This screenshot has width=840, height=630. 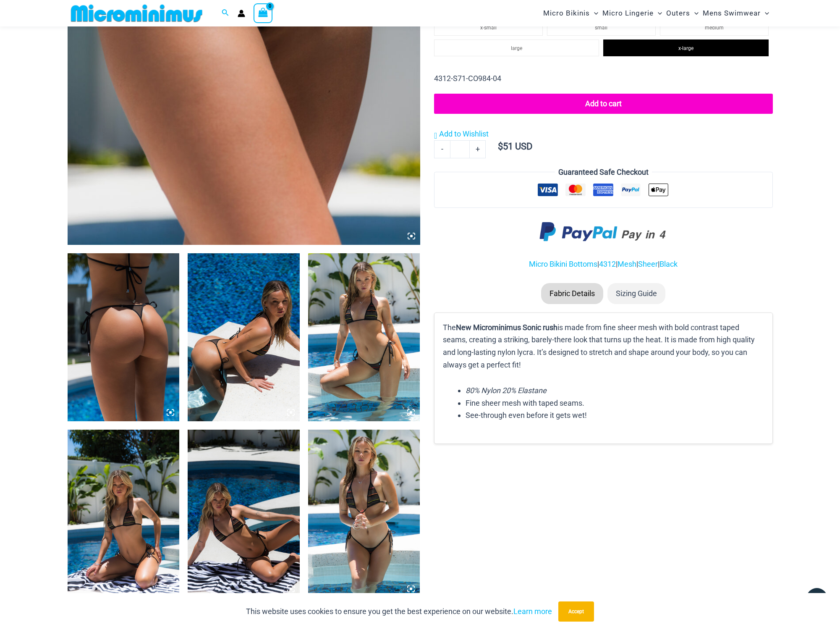 What do you see at coordinates (575, 611) in the screenshot?
I see `button: Accept` at bounding box center [575, 611].